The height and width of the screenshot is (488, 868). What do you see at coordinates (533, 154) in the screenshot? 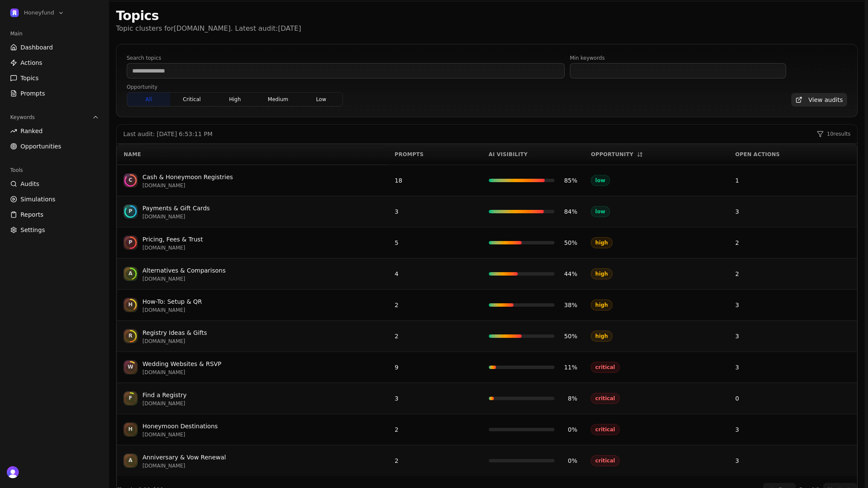
I see `div: AI Visibility` at bounding box center [533, 154].